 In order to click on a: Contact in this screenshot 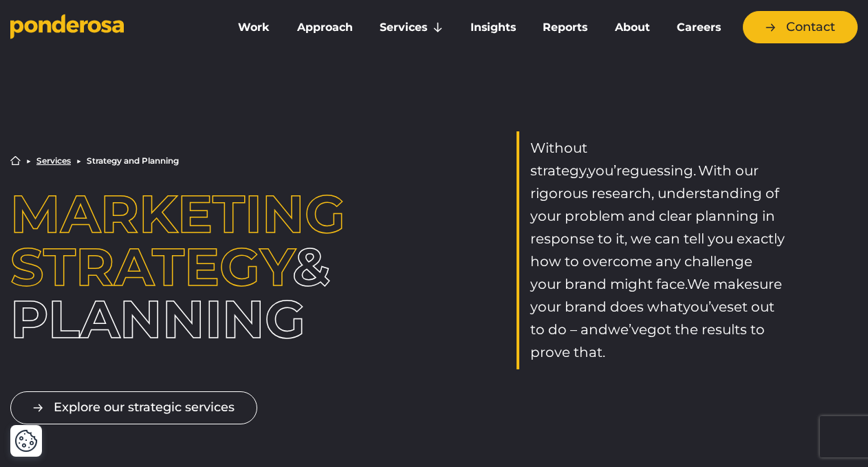, I will do `click(800, 27)`.